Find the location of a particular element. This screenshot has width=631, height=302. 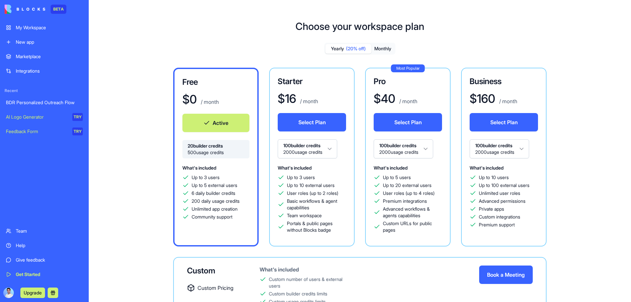

span: Advanced permissions is located at coordinates (503, 201).